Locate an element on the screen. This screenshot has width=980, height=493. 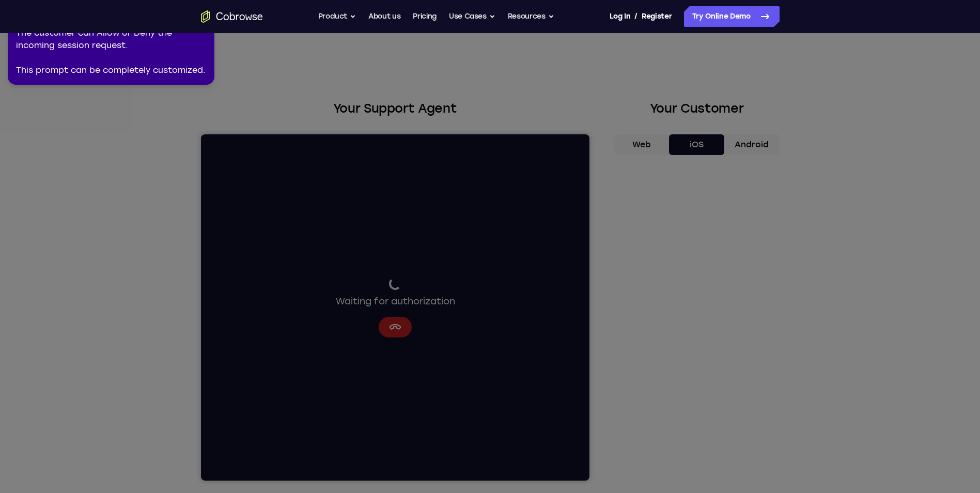
a: Go to the home page is located at coordinates (232, 17).